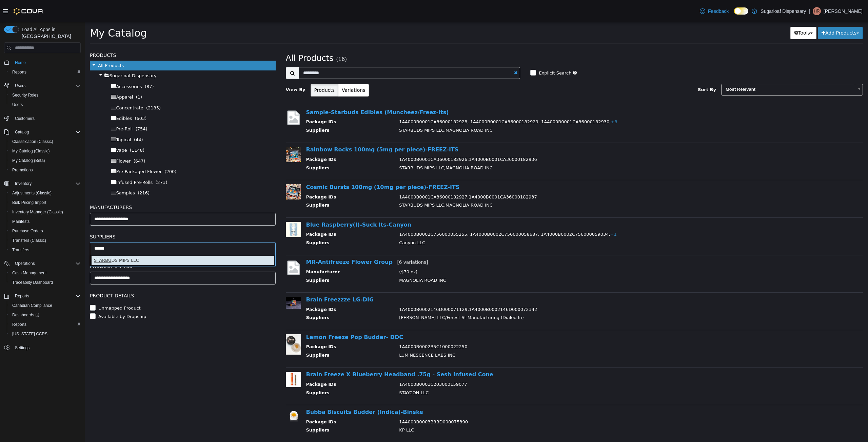 This screenshot has width=868, height=442. I want to click on a: Manifests, so click(21, 221).